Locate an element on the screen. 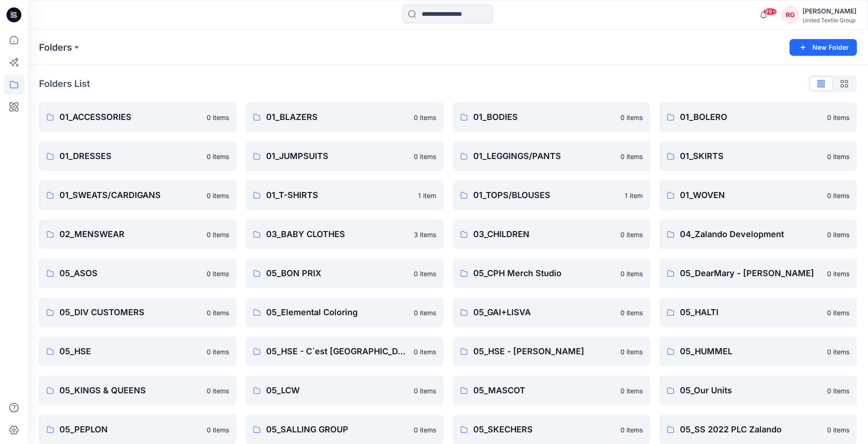 The width and height of the screenshot is (868, 444). p: 05_Elemental Coloring is located at coordinates (336, 312).